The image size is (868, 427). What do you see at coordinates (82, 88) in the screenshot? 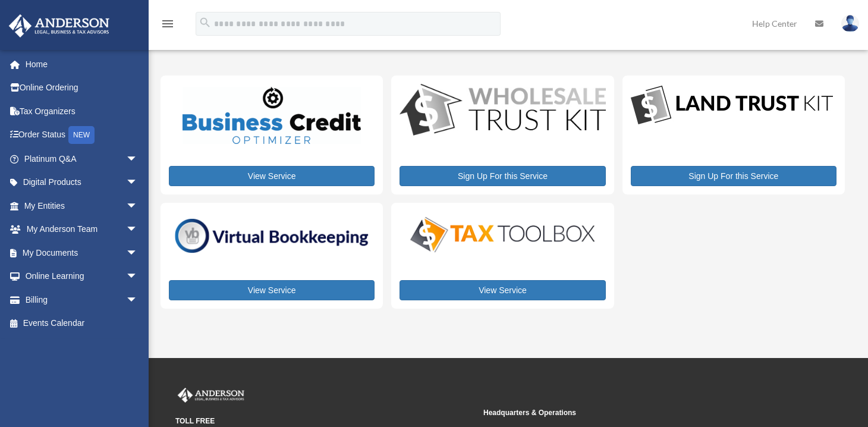
I see `a: Online Ordering` at bounding box center [82, 88].